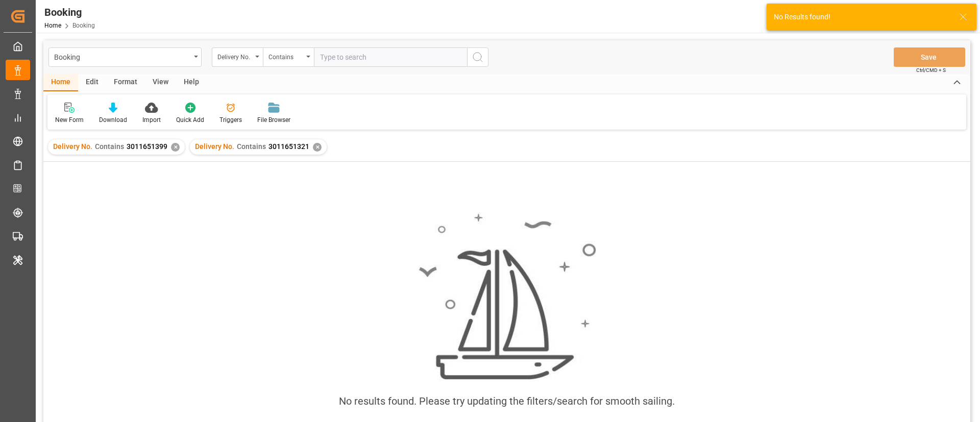 The image size is (980, 422). Describe the element at coordinates (112, 120) in the screenshot. I see `div: Download` at that location.